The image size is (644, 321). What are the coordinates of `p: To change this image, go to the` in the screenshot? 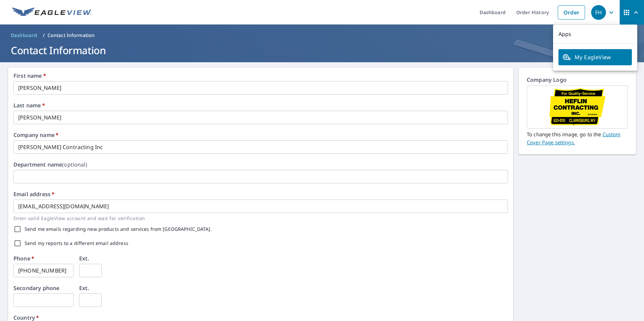 It's located at (577, 137).